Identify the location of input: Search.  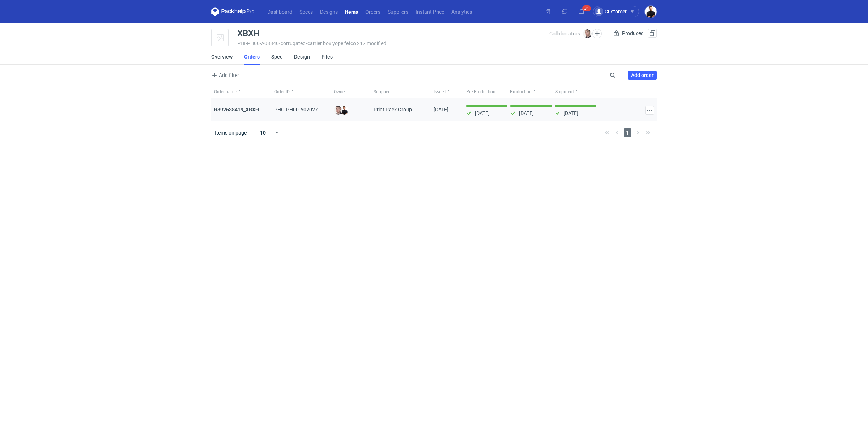
(620, 75).